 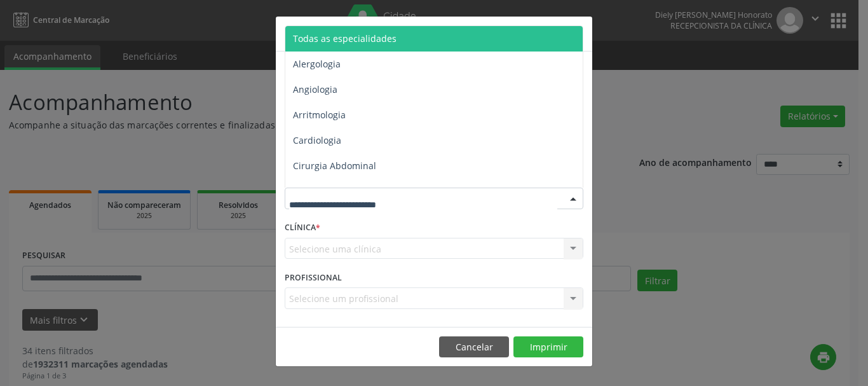 I want to click on span: Todas as especialidades, so click(x=344, y=38).